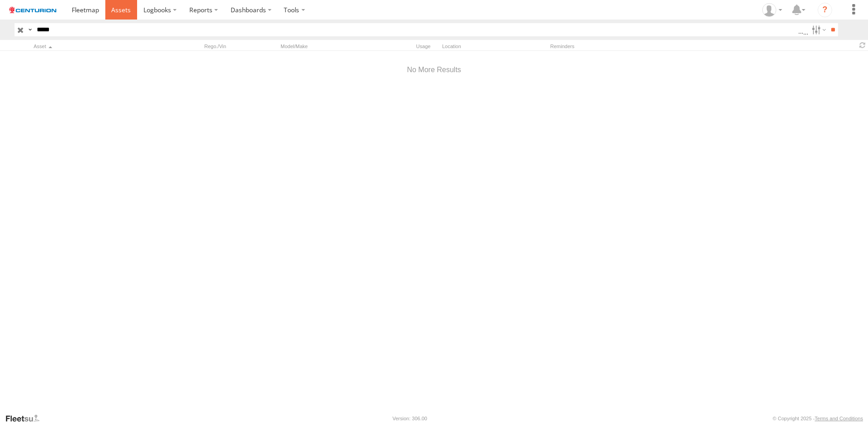 This screenshot has width=868, height=423. I want to click on a: Visit our Website, so click(26, 418).